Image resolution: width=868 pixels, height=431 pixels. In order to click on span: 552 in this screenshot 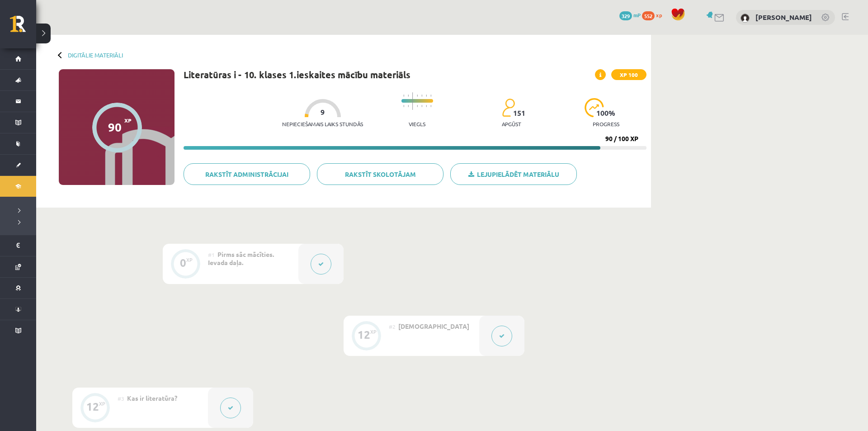, I will do `click(648, 16)`.